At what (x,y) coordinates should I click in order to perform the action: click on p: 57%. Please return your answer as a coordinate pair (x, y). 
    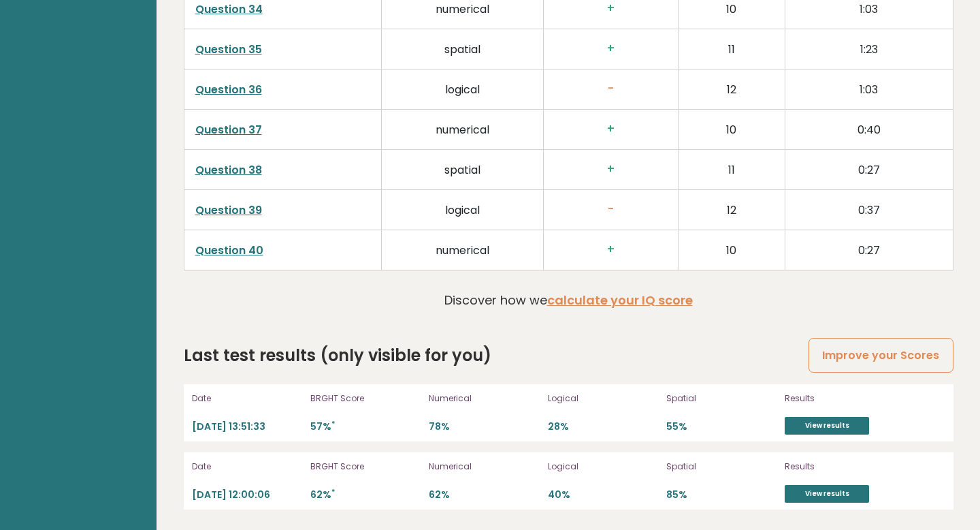
    Looking at the image, I should click on (366, 426).